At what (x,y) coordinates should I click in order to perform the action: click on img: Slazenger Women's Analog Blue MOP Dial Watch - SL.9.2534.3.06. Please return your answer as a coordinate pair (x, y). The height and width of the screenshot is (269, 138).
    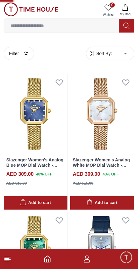
    Looking at the image, I should click on (35, 114).